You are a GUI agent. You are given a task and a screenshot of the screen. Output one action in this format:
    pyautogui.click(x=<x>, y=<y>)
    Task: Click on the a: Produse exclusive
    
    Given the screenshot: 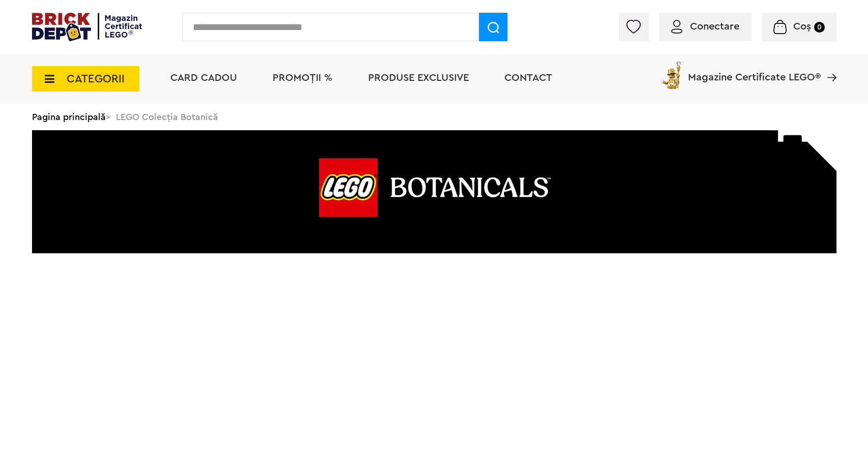 What is the action you would take?
    pyautogui.click(x=418, y=78)
    